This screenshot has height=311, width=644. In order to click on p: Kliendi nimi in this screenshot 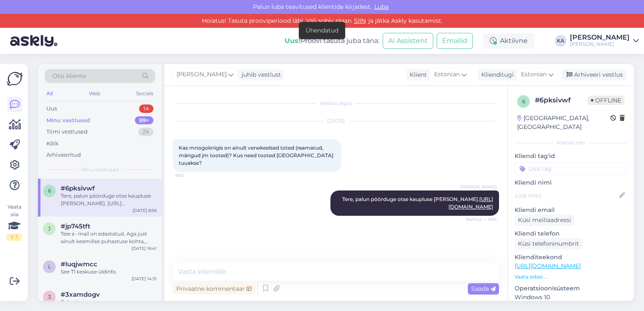, I will do `click(571, 183)`.